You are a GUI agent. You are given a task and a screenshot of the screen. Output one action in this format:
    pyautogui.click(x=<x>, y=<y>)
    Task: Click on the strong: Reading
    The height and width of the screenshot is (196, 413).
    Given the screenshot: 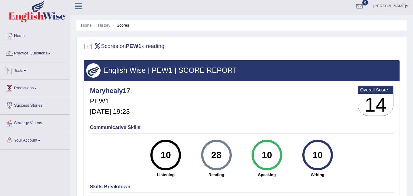 What is the action you would take?
    pyautogui.click(x=216, y=174)
    